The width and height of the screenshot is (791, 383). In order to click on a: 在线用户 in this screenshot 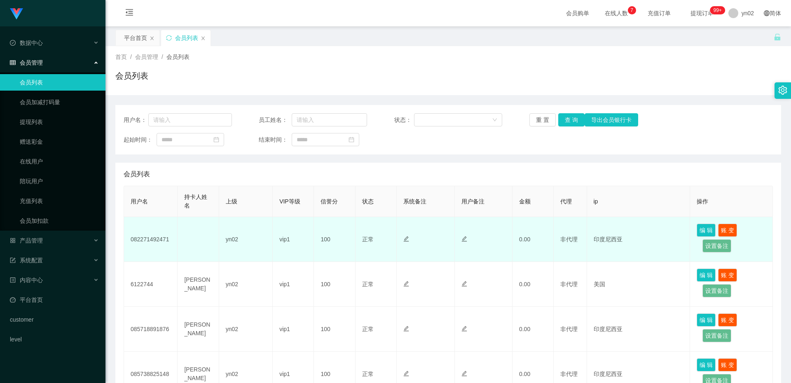, I will do `click(59, 162)`.